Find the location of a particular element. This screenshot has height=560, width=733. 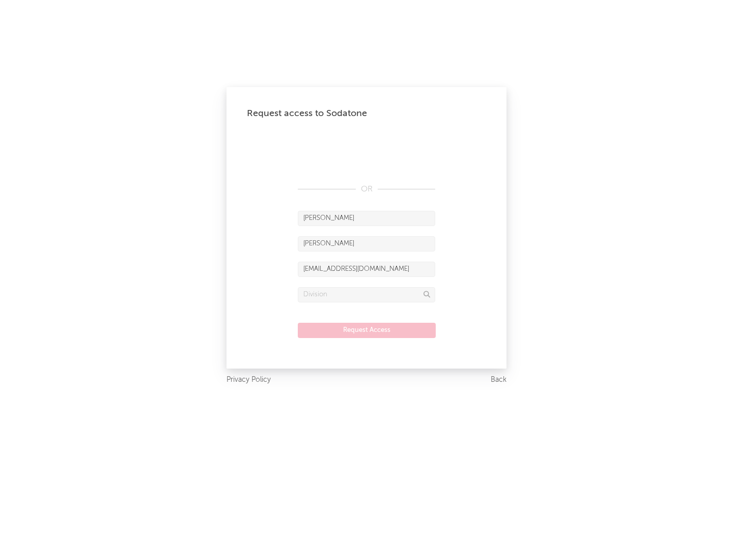

input: First Name is located at coordinates (367, 219).